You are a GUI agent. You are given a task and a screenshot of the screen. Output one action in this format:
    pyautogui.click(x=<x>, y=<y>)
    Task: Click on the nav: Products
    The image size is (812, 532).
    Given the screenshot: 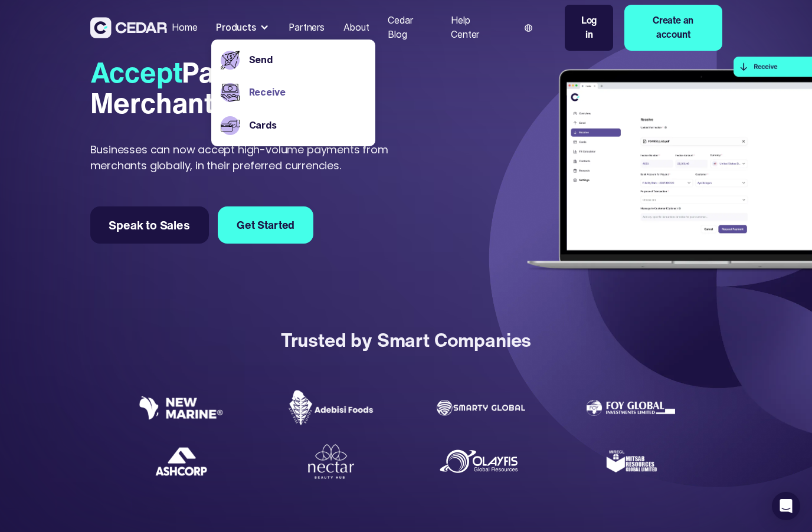 What is the action you would take?
    pyautogui.click(x=294, y=93)
    